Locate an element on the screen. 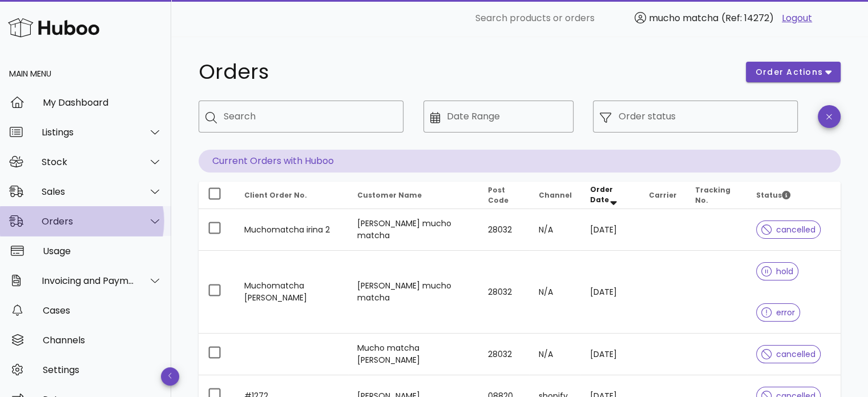 This screenshot has width=868, height=397. span: Carrier is located at coordinates (663, 195).